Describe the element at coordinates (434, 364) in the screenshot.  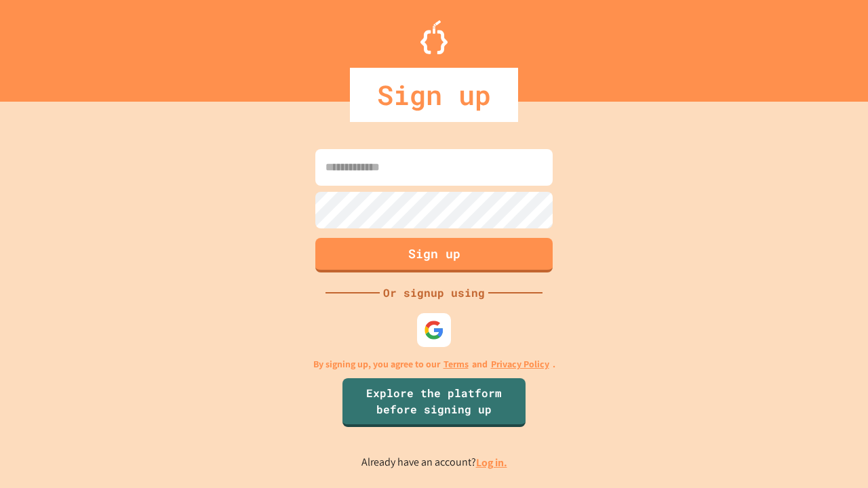
I see `p: By signing up, you agree to our and .` at that location.